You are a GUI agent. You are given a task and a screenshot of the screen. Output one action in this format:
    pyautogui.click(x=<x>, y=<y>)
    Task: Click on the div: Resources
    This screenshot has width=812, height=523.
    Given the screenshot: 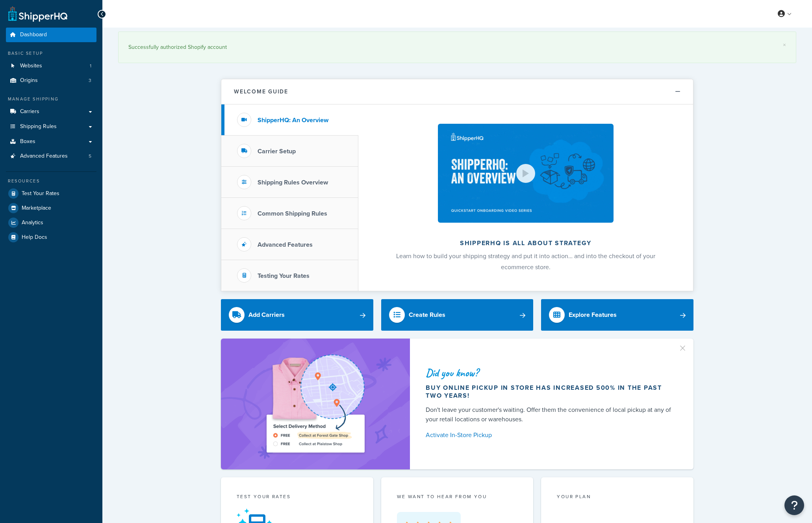 What is the action you would take?
    pyautogui.click(x=51, y=181)
    